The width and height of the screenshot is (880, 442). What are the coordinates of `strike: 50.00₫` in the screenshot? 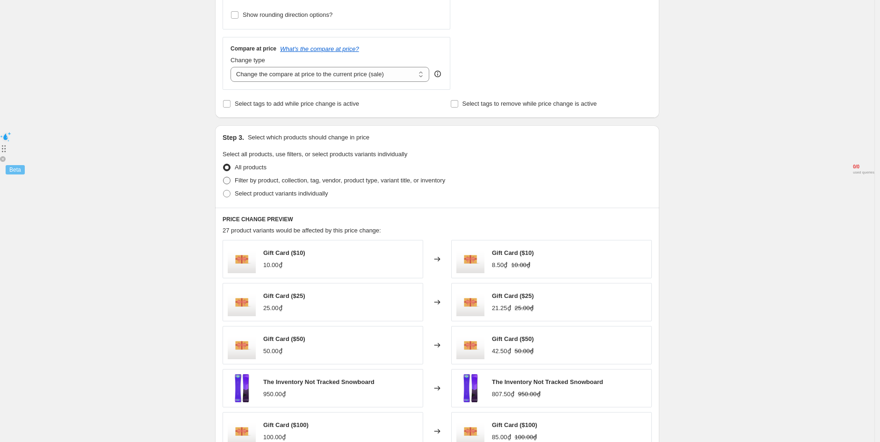 It's located at (524, 351).